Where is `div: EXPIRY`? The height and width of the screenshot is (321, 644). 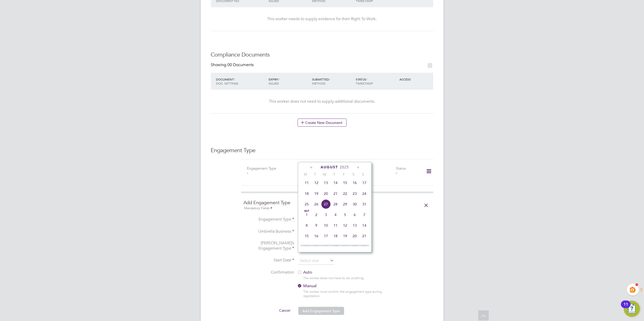
div: EXPIRY is located at coordinates (289, 81).